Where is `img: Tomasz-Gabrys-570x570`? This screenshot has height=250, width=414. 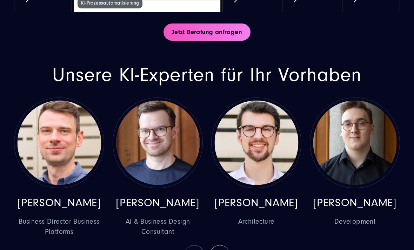
img: Tomasz-Gabrys-570x570 is located at coordinates (158, 143).